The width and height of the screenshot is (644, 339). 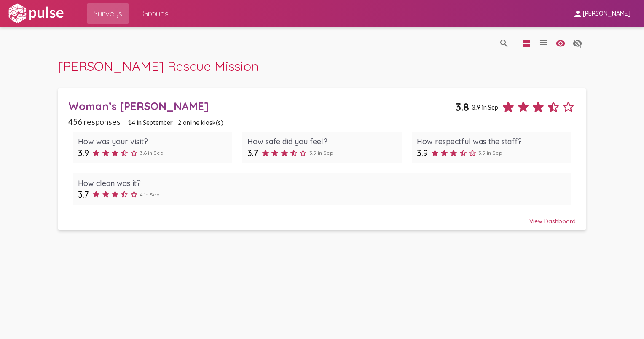 What do you see at coordinates (322, 183) in the screenshot?
I see `div: How clean was it?` at bounding box center [322, 183].